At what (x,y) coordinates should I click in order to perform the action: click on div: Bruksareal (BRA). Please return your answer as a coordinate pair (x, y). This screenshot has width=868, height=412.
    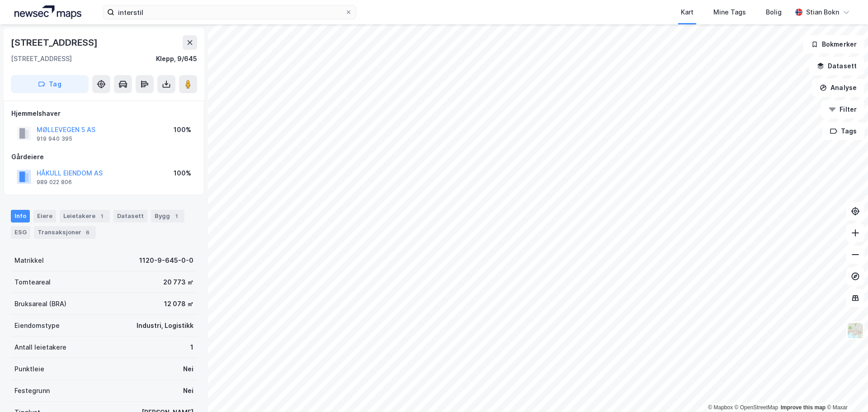
    Looking at the image, I should click on (41, 304).